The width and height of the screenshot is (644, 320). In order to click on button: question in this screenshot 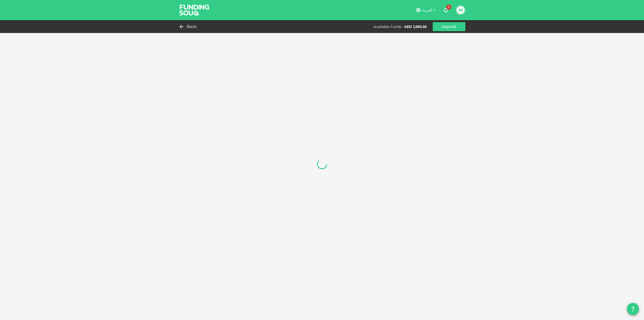, I will do `click(633, 309)`.